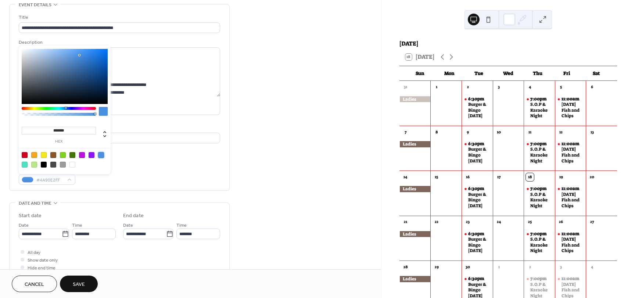  What do you see at coordinates (499, 222) in the screenshot?
I see `div: 24` at bounding box center [499, 222].